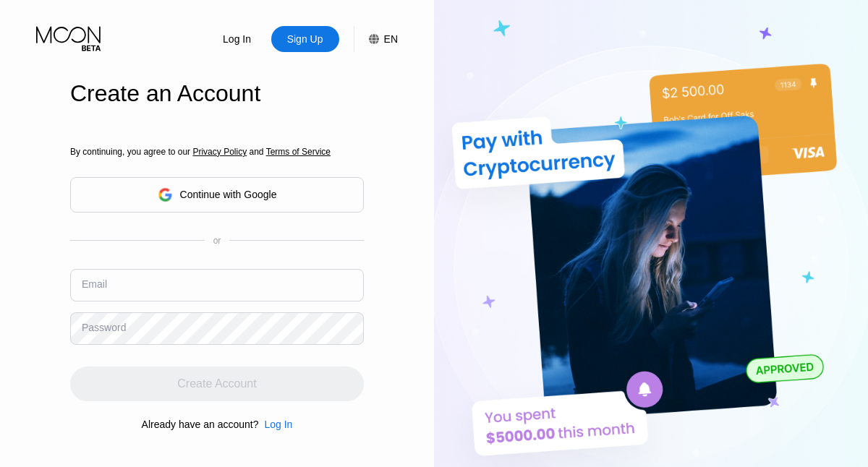 This screenshot has height=467, width=868. What do you see at coordinates (104, 327) in the screenshot?
I see `div: Password` at bounding box center [104, 327].